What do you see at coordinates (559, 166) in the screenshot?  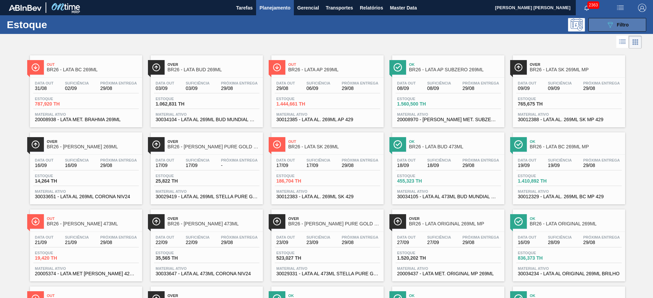 I see `span: 19/09` at bounding box center [559, 166].